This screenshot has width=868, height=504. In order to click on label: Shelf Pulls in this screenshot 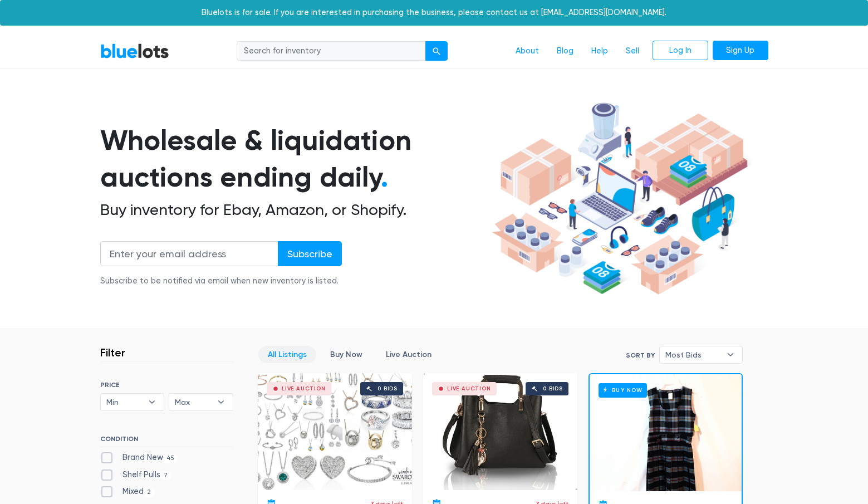, I will do `click(136, 475)`.